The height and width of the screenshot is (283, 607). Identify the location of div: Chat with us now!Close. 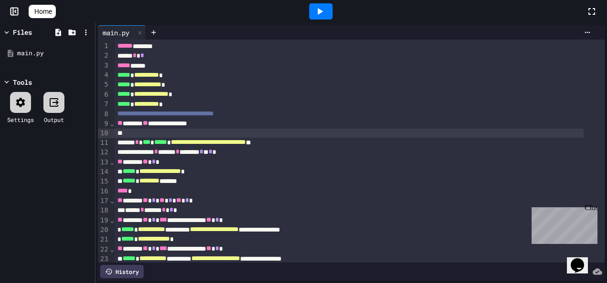
(35, 32).